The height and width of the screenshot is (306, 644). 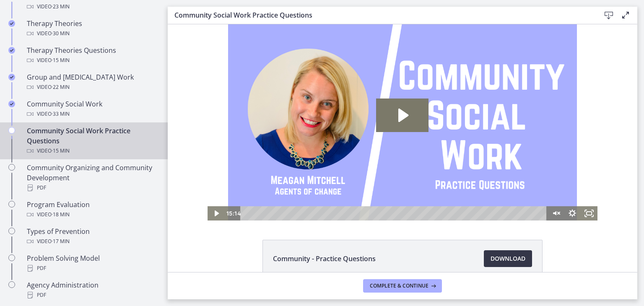 I want to click on span: · 33 min, so click(x=61, y=114).